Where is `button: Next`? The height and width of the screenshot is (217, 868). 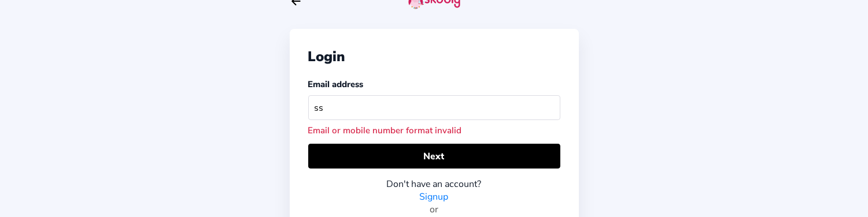 button: Next is located at coordinates (434, 156).